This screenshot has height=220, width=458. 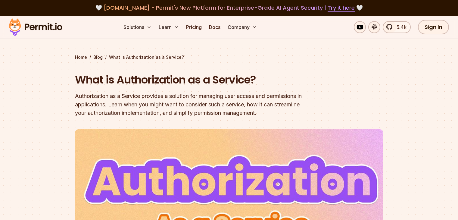 I want to click on h1: What is Authorization as a Service?, so click(x=191, y=80).